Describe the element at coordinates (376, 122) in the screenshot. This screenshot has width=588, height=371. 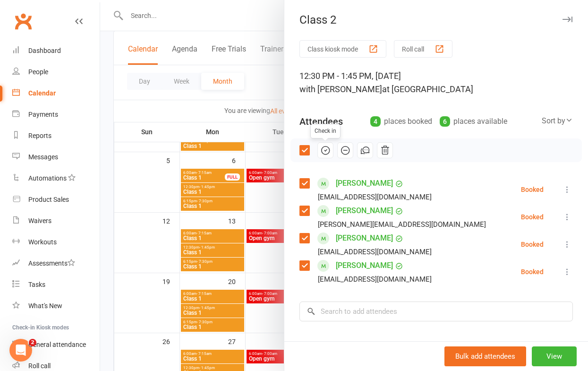
I see `div: 4` at that location.